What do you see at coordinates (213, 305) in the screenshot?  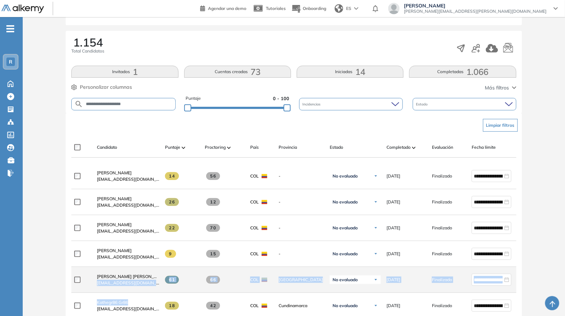 I see `span: 42` at bounding box center [213, 305].